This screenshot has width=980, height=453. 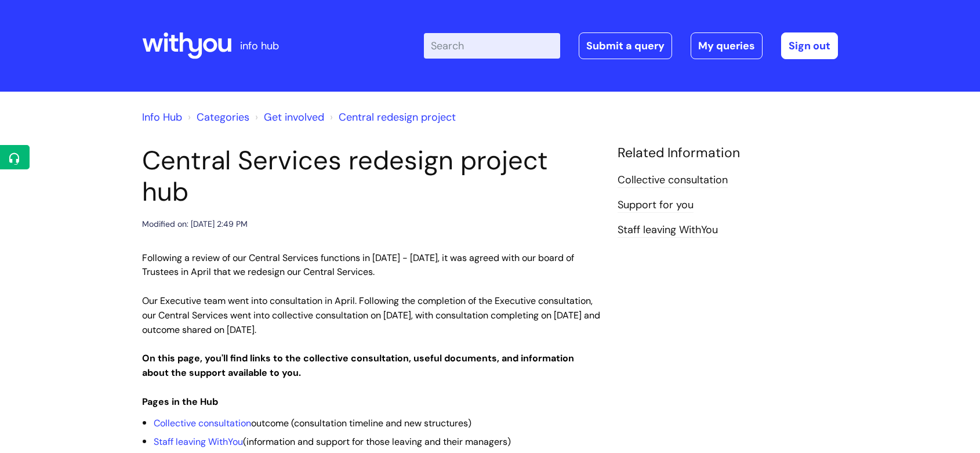 I want to click on h1: Central Services redesign project hub, so click(x=371, y=176).